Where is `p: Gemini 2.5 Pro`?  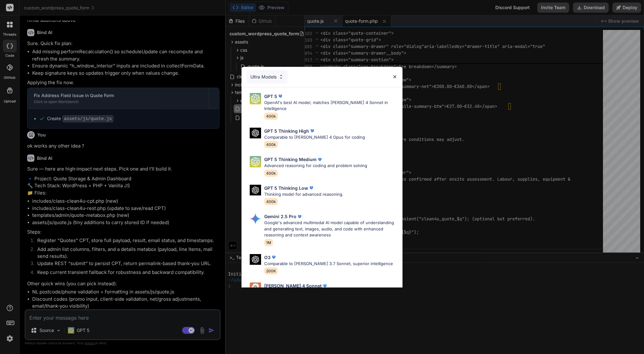
p: Gemini 2.5 Pro is located at coordinates (280, 216).